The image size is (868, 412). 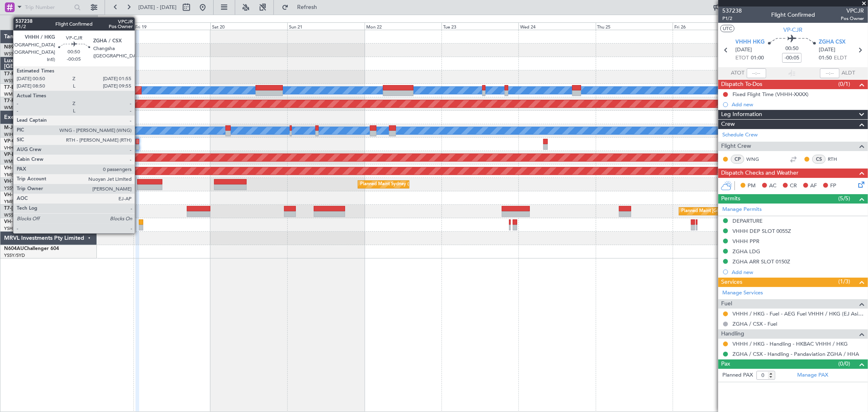 What do you see at coordinates (12, 74) in the screenshot?
I see `span: T7-RIC` at bounding box center [12, 74].